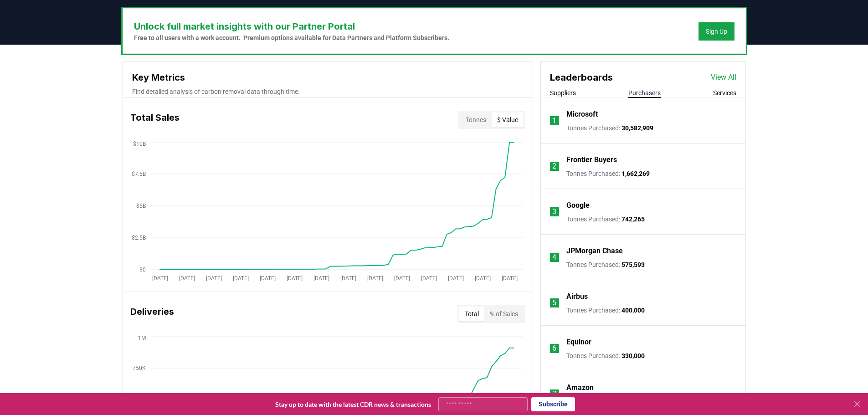 This screenshot has height=415, width=868. I want to click on h3: Total Sales, so click(155, 120).